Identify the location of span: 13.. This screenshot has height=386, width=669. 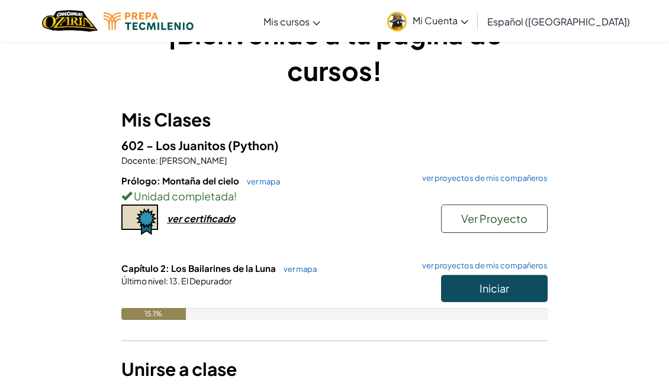
(174, 281).